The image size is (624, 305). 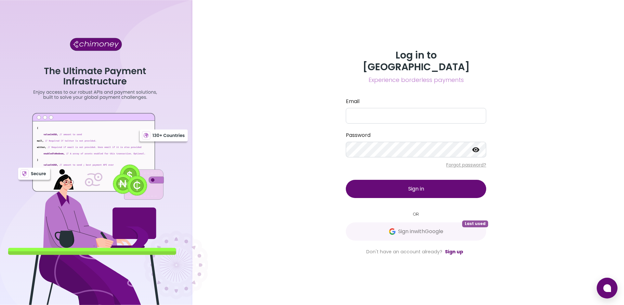 What do you see at coordinates (404, 251) in the screenshot?
I see `span: Don't have an account already?` at bounding box center [404, 251].